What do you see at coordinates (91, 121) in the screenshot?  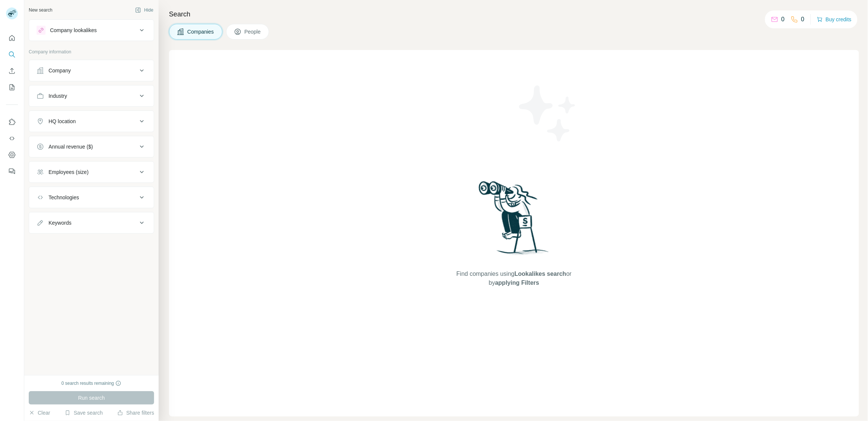 I see `button: HQ location` at bounding box center [91, 121].